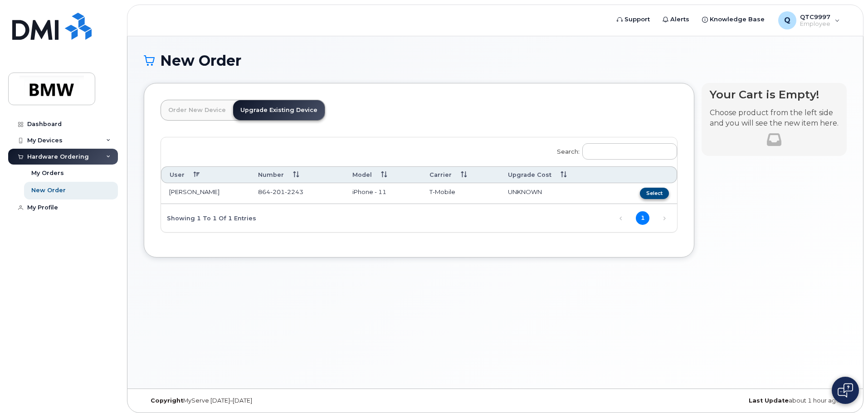 Image resolution: width=868 pixels, height=413 pixels. What do you see at coordinates (729, 401) in the screenshot?
I see `div: about 1 hour ago` at bounding box center [729, 401].